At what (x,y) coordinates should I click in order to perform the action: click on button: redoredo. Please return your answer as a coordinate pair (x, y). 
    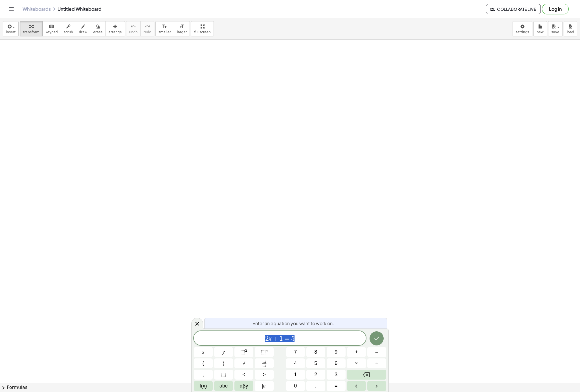
    Looking at the image, I should click on (147, 29).